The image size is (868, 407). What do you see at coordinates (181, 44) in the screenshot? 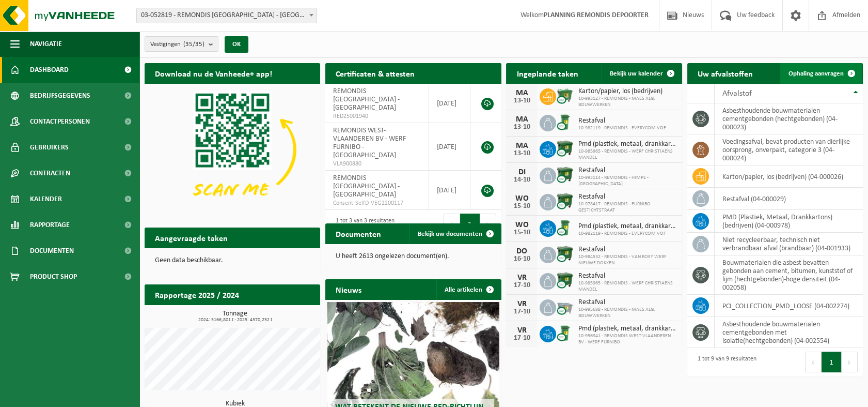
I see `button: Vestigingen(35/35)` at bounding box center [181, 44].